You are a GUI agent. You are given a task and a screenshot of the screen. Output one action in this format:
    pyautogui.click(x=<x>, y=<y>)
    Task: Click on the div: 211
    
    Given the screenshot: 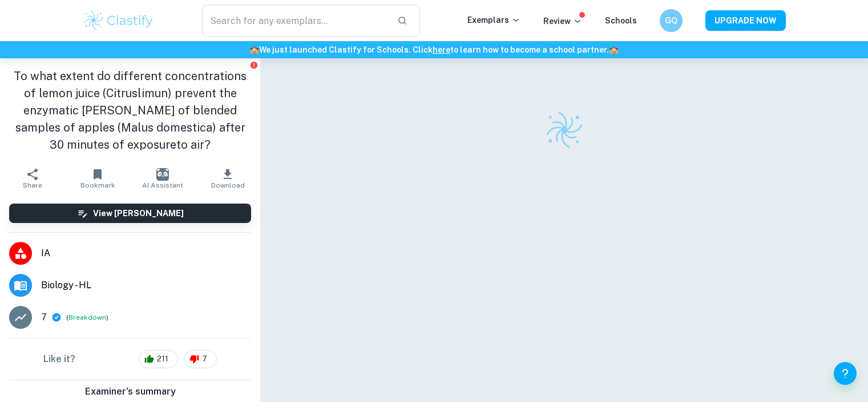 What is the action you would take?
    pyautogui.click(x=158, y=359)
    